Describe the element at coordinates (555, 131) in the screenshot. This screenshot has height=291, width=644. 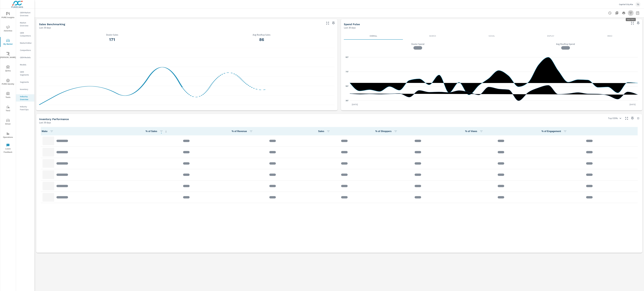
I see `span: % of Engagement` at that location.